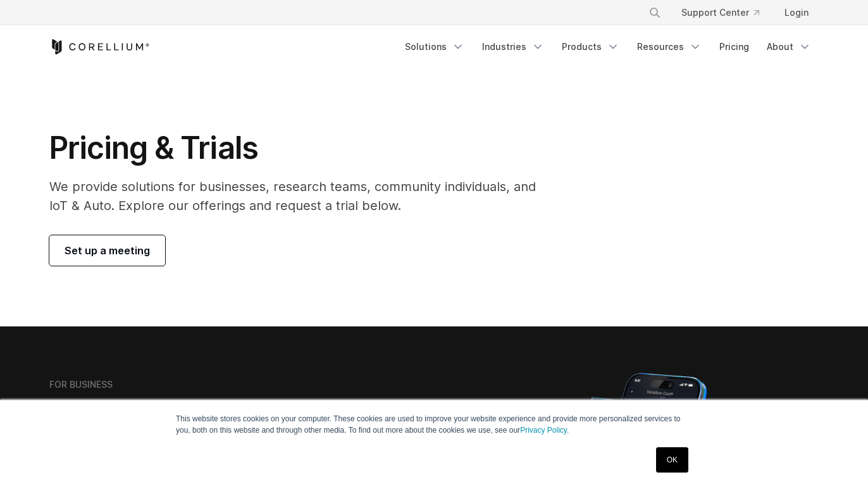 The width and height of the screenshot is (868, 489). What do you see at coordinates (672, 460) in the screenshot?
I see `a: OK` at bounding box center [672, 460].